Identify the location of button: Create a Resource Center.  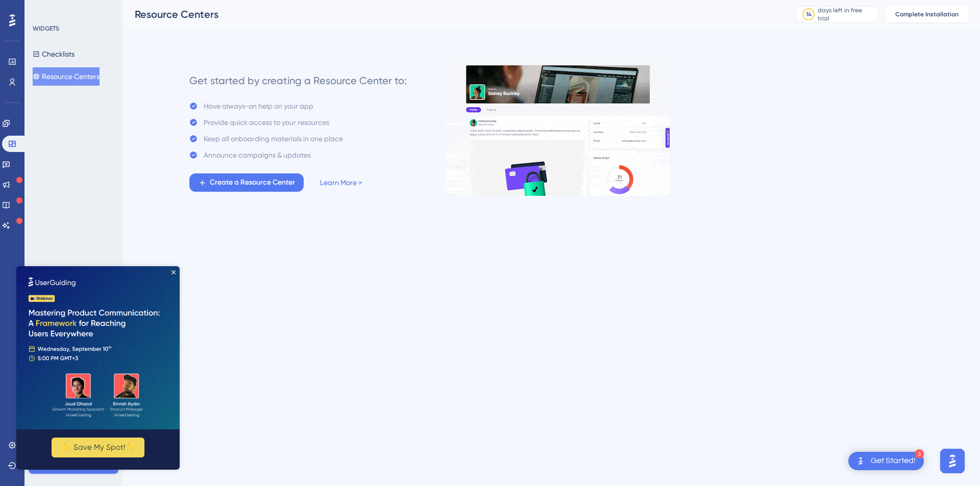
(247, 183).